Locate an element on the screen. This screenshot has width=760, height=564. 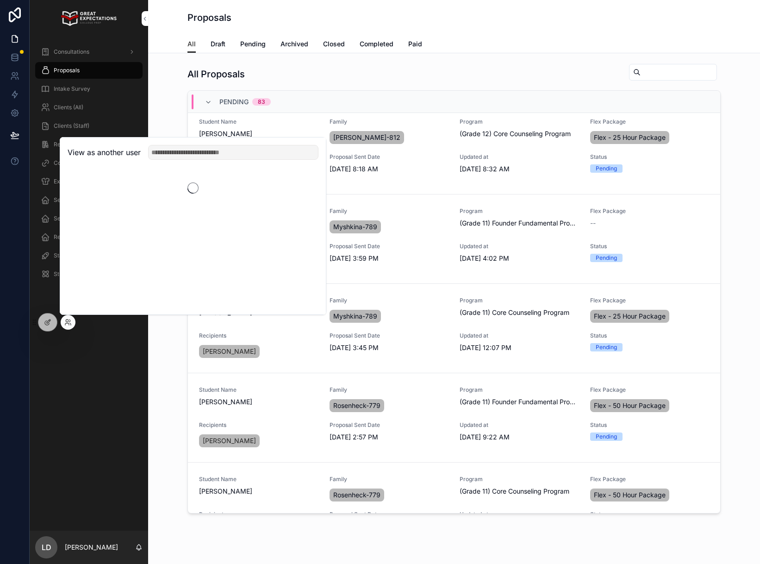
a: Student Files is located at coordinates (89, 274).